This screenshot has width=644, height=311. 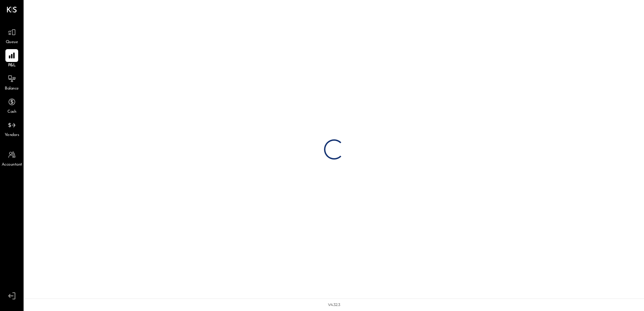 What do you see at coordinates (12, 82) in the screenshot?
I see `a: Balance` at bounding box center [12, 82].